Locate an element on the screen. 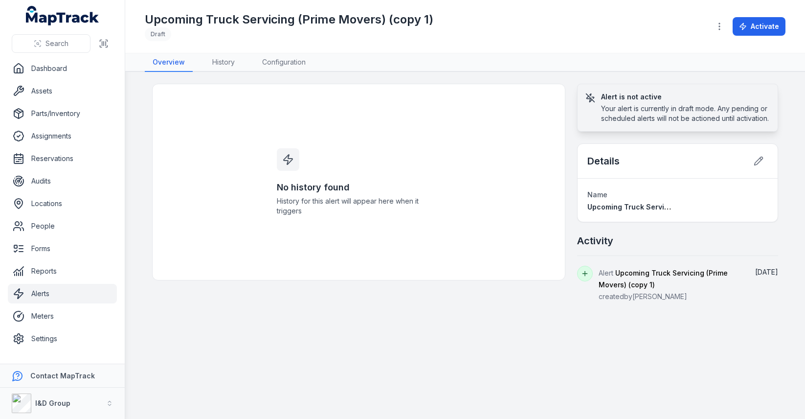 This screenshot has width=805, height=419. a: Overview is located at coordinates (169, 63).